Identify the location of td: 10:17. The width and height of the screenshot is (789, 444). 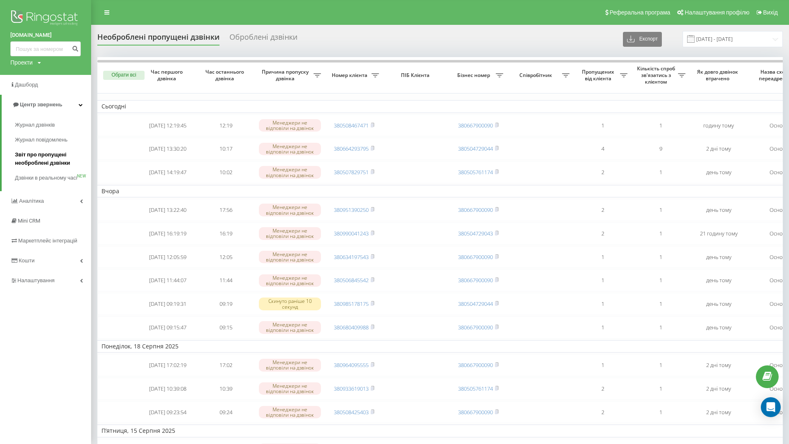
(226, 149).